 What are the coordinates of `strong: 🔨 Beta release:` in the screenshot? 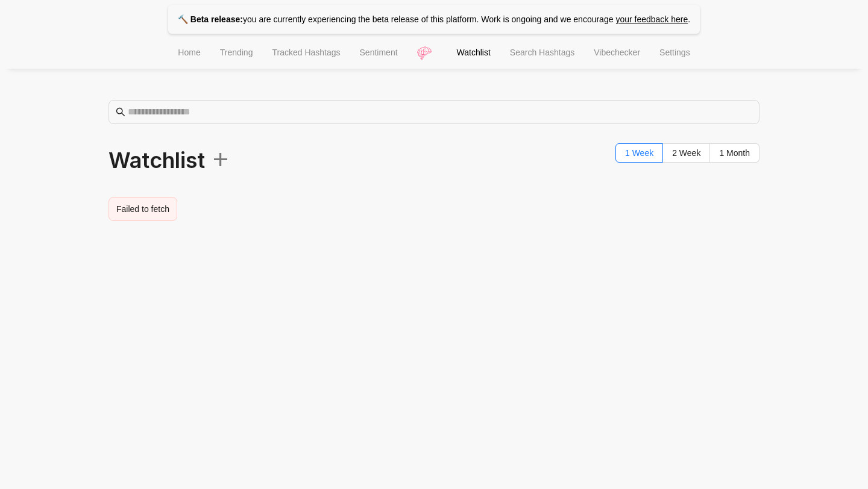 It's located at (211, 19).